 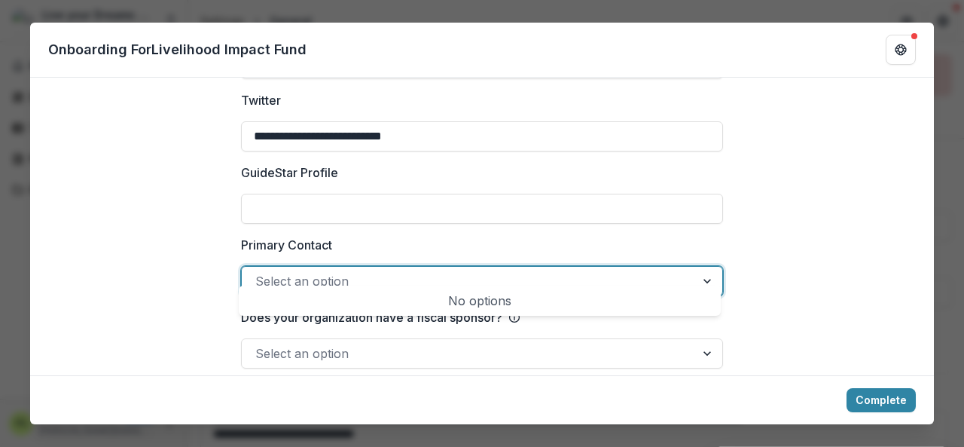 I want to click on div: No options, so click(x=480, y=300).